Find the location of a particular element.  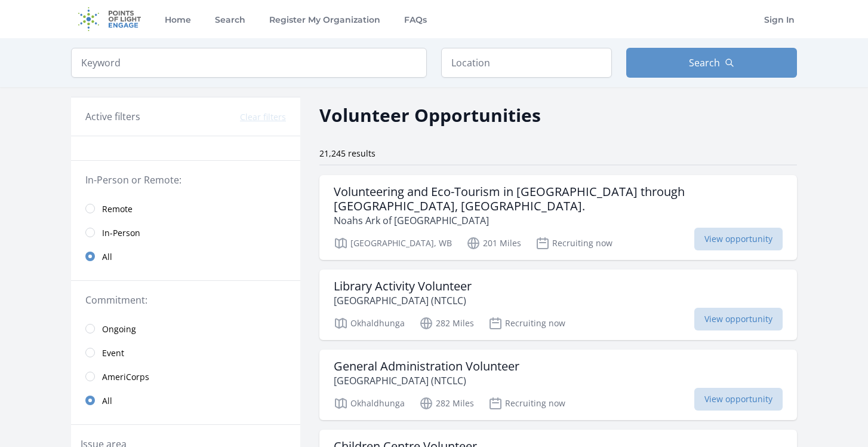

input: Location is located at coordinates (526, 63).